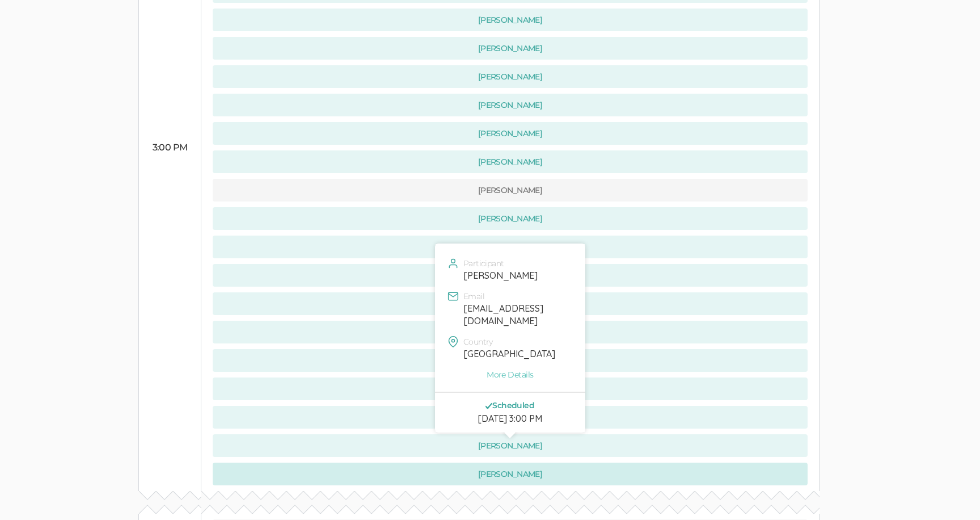  What do you see at coordinates (484, 263) in the screenshot?
I see `span: Participant` at bounding box center [484, 263].